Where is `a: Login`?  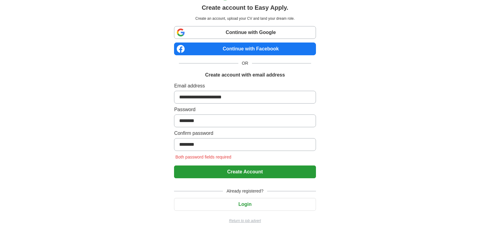
a: Login is located at coordinates (245, 204).